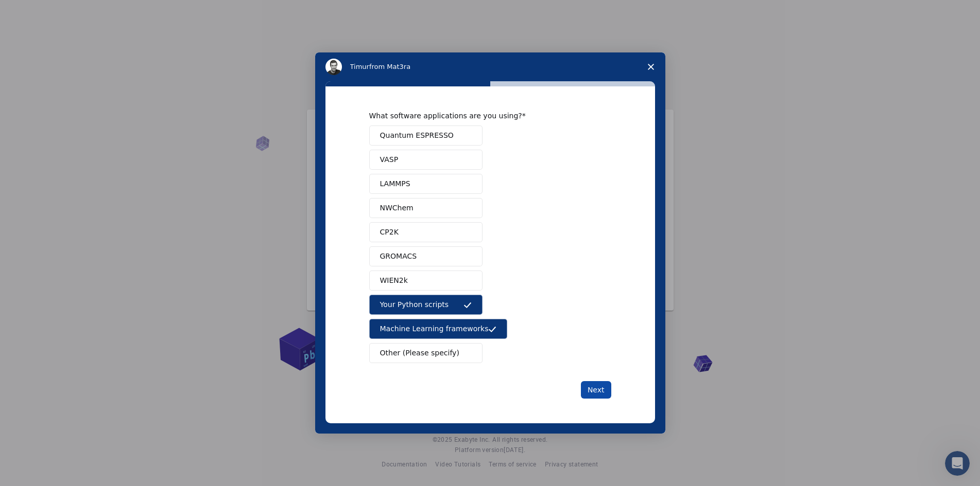 The height and width of the screenshot is (486, 980). Describe the element at coordinates (426, 280) in the screenshot. I see `button: WIEN2k` at that location.